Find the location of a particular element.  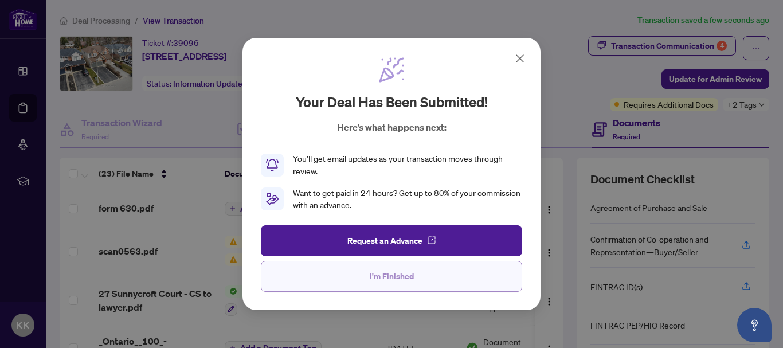

div: Want to get paid in 24 hours? Get up to 80% of your commission with an advance. is located at coordinates (407, 199).